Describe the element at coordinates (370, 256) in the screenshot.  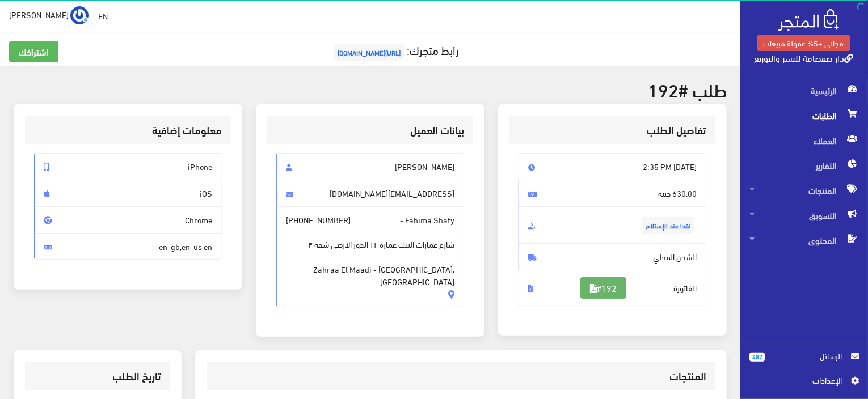
I see `span: Fahima Shafy -` at that location.